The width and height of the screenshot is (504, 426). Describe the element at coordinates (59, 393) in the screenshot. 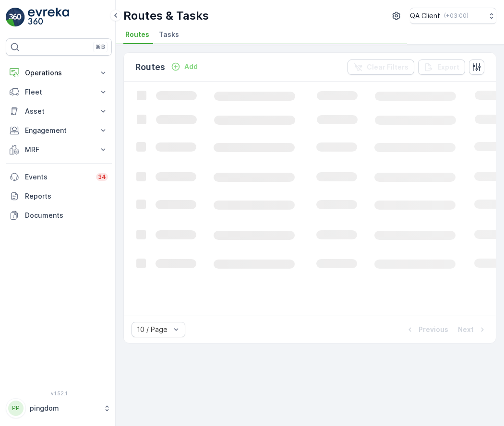

I see `span: v 1.52.1` at that location.